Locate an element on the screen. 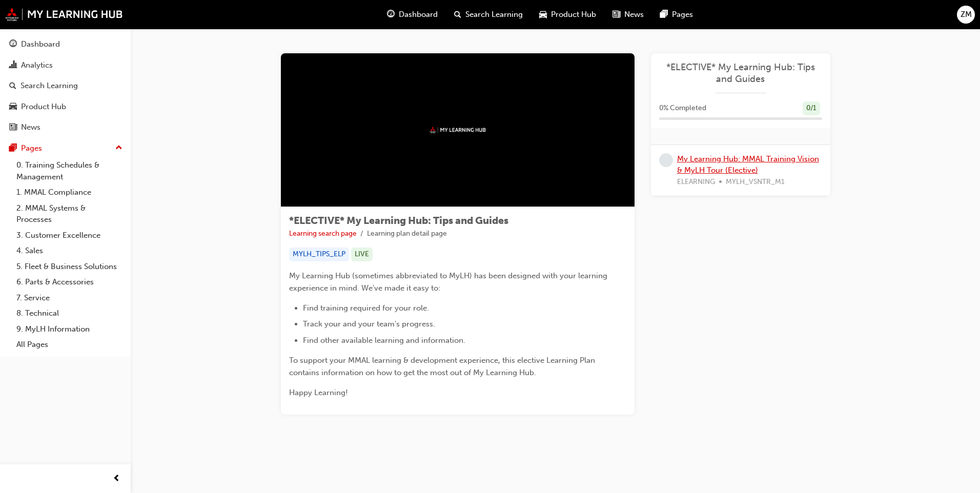  a: Product Hub is located at coordinates (65, 107).